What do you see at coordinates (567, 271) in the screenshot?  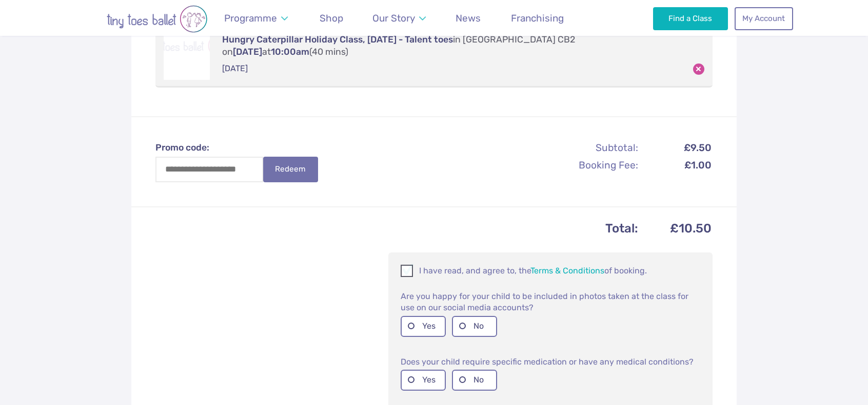 I see `a: Terms & Conditions` at bounding box center [567, 271].